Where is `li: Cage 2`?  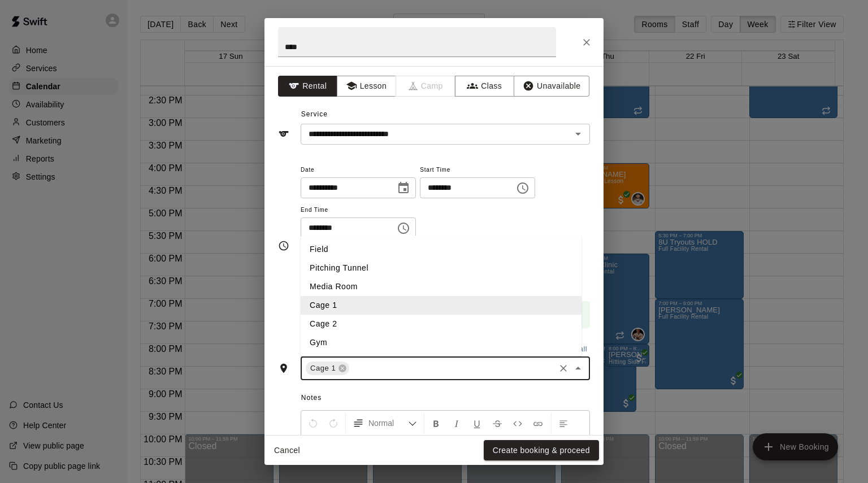
li: Cage 2 is located at coordinates (441, 324).